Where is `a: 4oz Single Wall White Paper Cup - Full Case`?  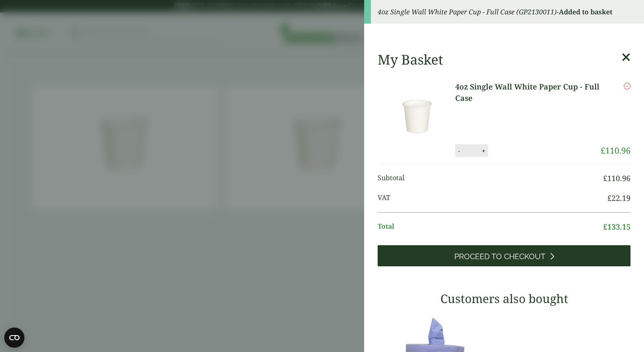
a: 4oz Single Wall White Paper Cup - Full Case is located at coordinates (528, 93).